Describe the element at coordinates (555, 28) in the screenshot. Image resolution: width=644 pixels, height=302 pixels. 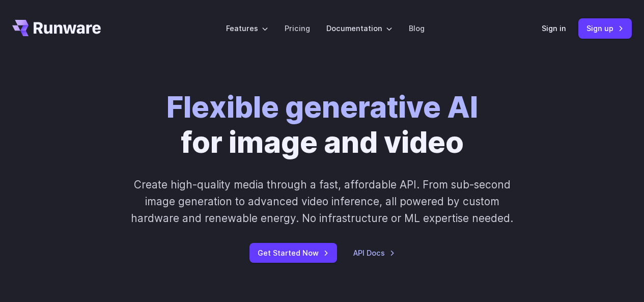
I see `a: Sign in` at that location.